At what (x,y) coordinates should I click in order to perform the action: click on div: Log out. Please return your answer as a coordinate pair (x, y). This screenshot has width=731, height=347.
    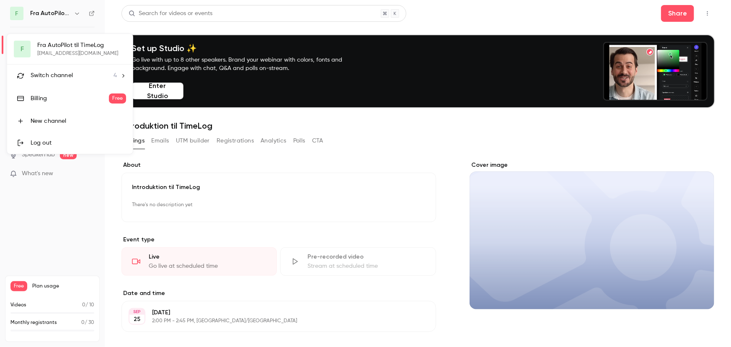
    Looking at the image, I should click on (78, 143).